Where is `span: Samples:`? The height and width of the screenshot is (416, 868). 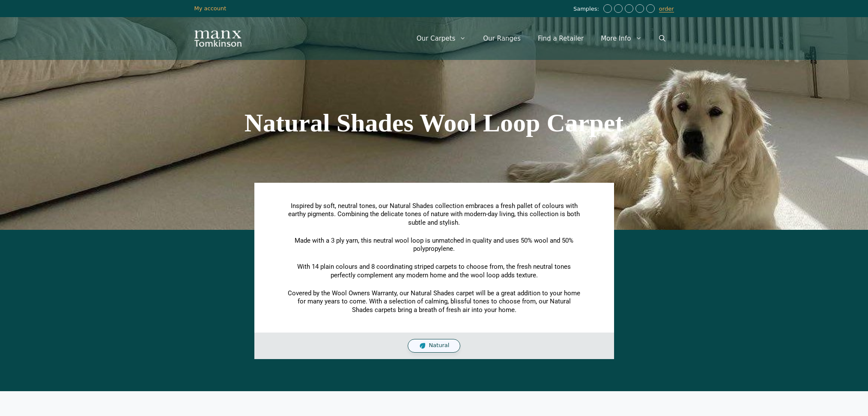 span: Samples: is located at coordinates (587, 9).